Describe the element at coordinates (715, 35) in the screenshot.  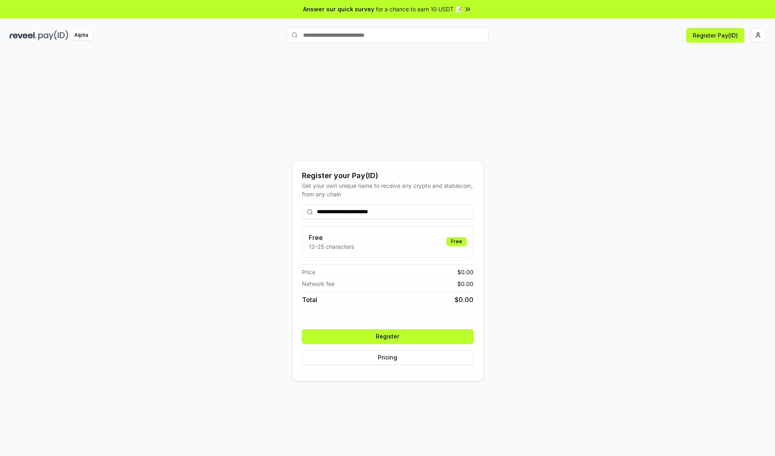
I see `button: Register Pay(ID)` at that location.